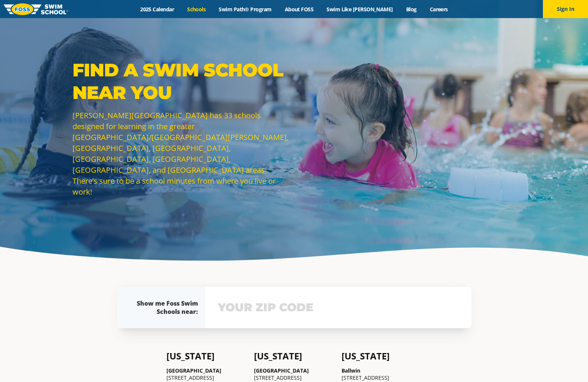 This screenshot has height=382, width=588. What do you see at coordinates (36, 9) in the screenshot?
I see `img: FOSS Swim School Logo` at bounding box center [36, 9].